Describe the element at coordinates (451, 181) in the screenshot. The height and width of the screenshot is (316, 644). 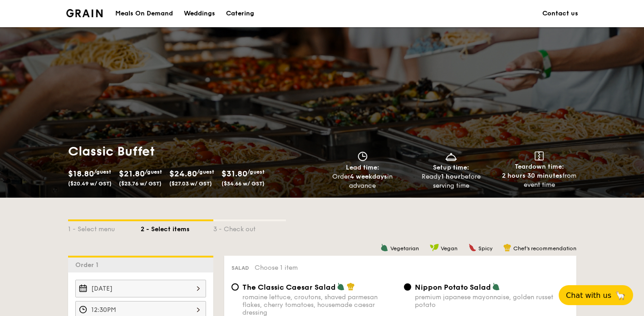
I see `div: Ready before serving time` at that location.